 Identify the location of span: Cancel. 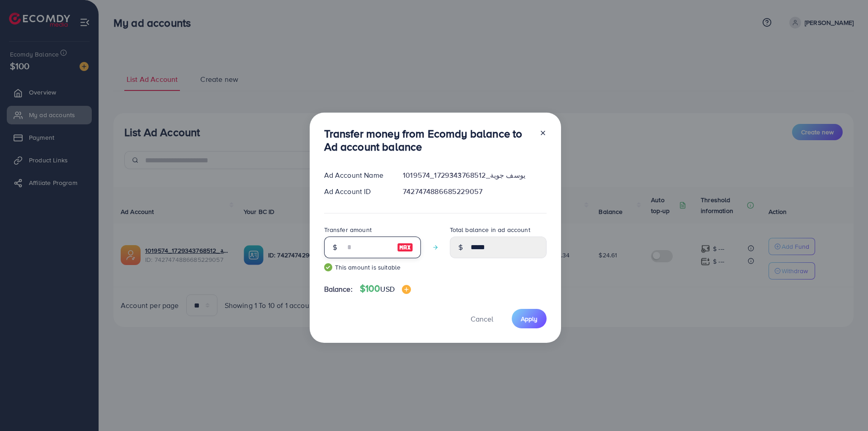
(482, 319).